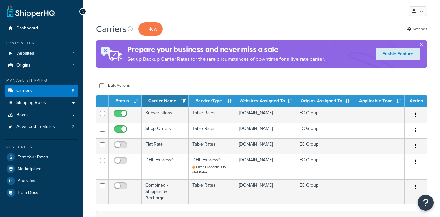 The height and width of the screenshot is (217, 440). Describe the element at coordinates (42, 157) in the screenshot. I see `li: Test Your Rates` at that location.